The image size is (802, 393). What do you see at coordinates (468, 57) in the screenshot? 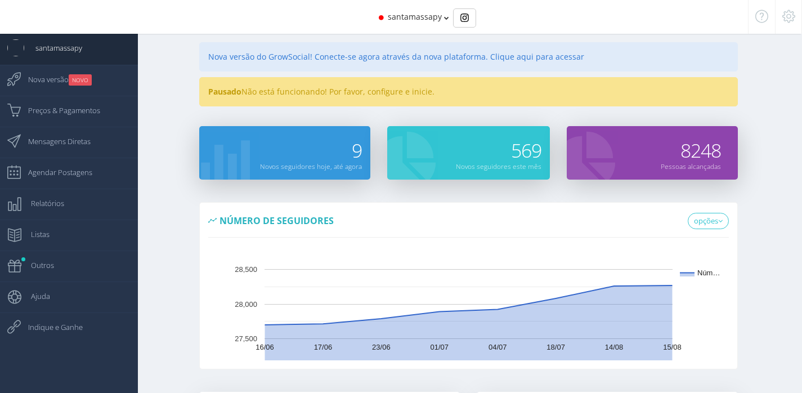
I see `div: Nova versão do GrowSocial! Conecte-se agora através da nova plataforma. Clique aqui para acessar` at bounding box center [468, 57].